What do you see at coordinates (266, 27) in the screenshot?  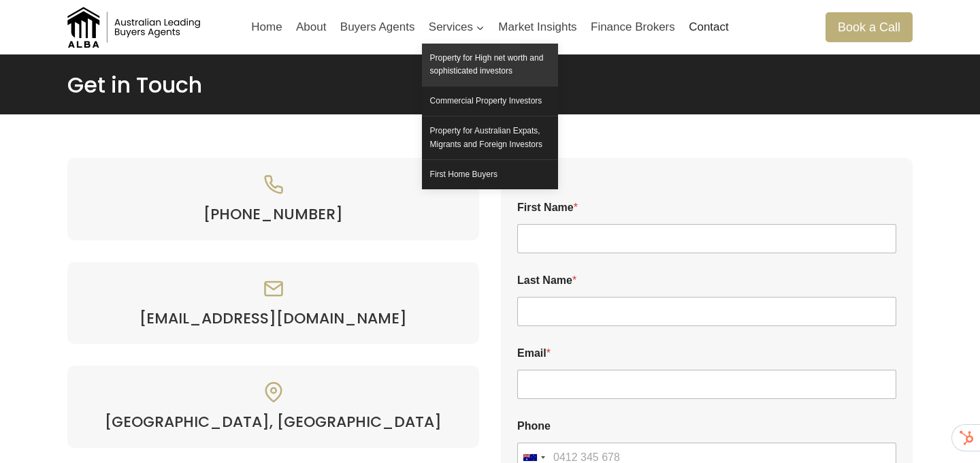 I see `a: Home` at bounding box center [266, 27].